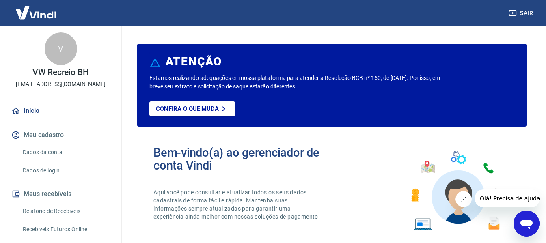 The width and height of the screenshot is (546, 243). Describe the element at coordinates (243, 159) in the screenshot. I see `h2: Bem-vindo(a) ao gerenciador de conta Vindi` at that location.